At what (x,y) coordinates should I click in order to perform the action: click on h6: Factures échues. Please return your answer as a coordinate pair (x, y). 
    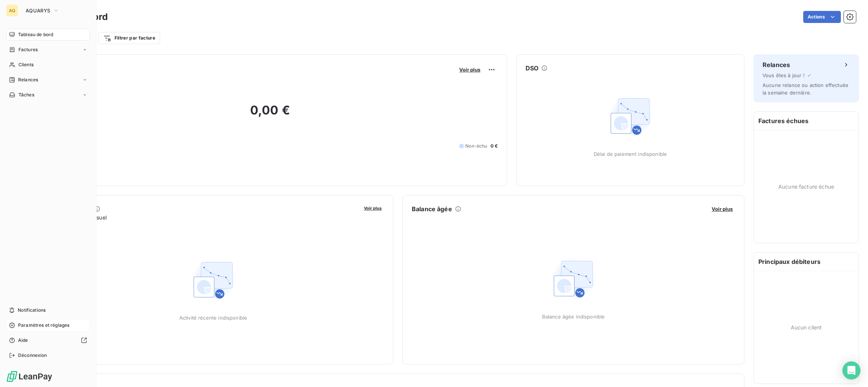
    Looking at the image, I should click on (806, 121).